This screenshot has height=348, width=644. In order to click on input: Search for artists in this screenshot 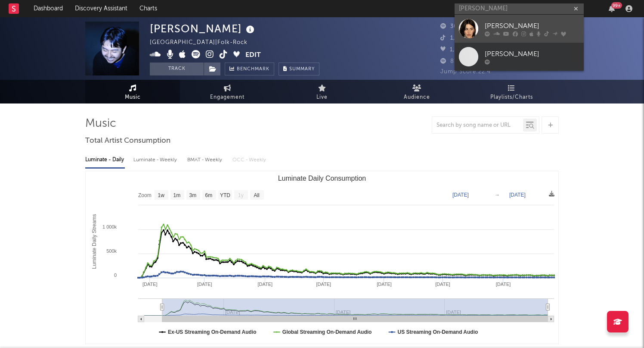, I will do `click(519, 8)`.